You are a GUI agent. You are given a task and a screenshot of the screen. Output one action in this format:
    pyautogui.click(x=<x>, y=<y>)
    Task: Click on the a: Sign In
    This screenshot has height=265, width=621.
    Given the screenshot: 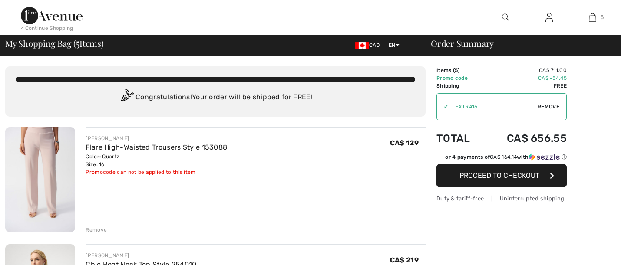 What is the action you would take?
    pyautogui.click(x=548, y=17)
    